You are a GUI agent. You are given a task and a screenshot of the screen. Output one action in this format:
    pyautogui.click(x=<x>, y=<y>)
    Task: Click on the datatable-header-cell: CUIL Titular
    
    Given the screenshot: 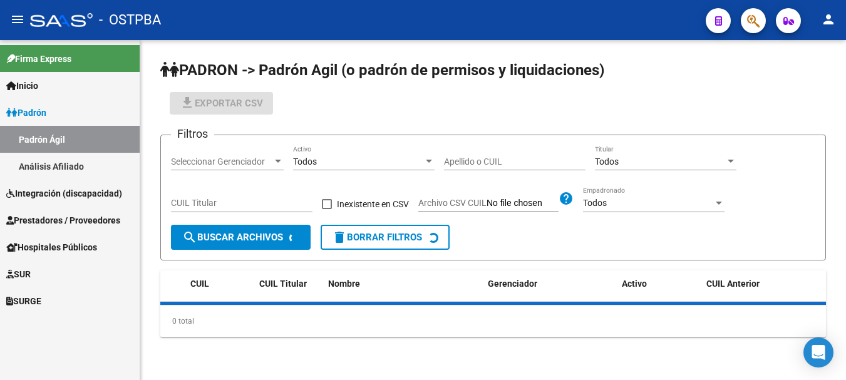 What is the action you would take?
    pyautogui.click(x=289, y=284)
    